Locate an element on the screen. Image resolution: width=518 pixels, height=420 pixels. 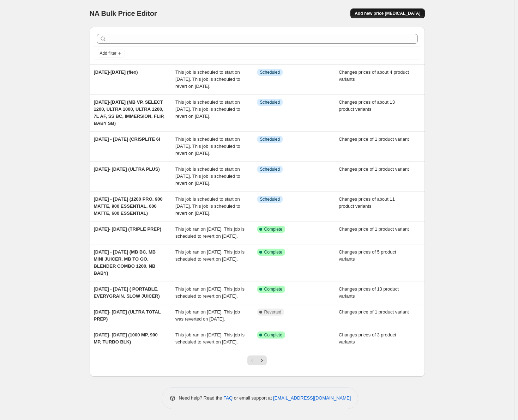
span: Changes prices of about 4 product variants is located at coordinates (373, 76).